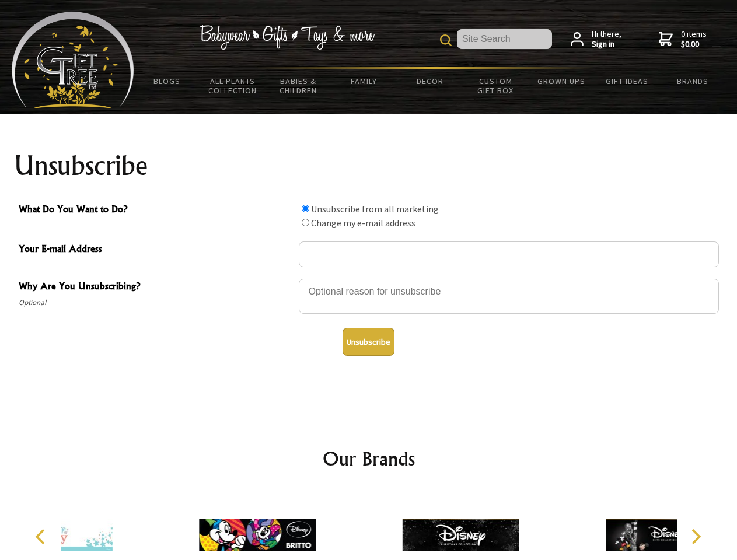 The height and width of the screenshot is (560, 737). I want to click on input: Site Search, so click(504, 39).